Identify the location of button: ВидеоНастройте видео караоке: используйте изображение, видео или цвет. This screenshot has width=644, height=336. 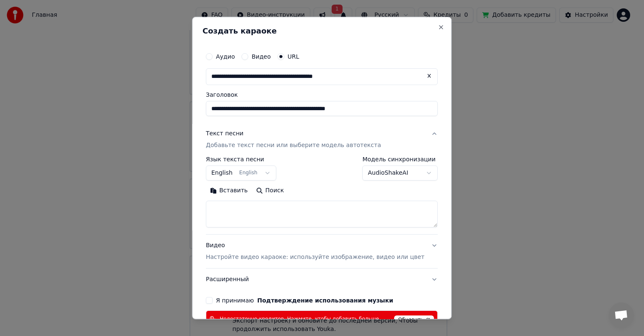
(321, 252).